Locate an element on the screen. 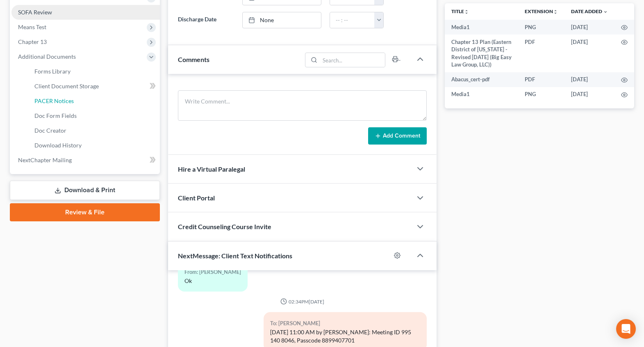  a: Titleunfold_more is located at coordinates (460, 11).